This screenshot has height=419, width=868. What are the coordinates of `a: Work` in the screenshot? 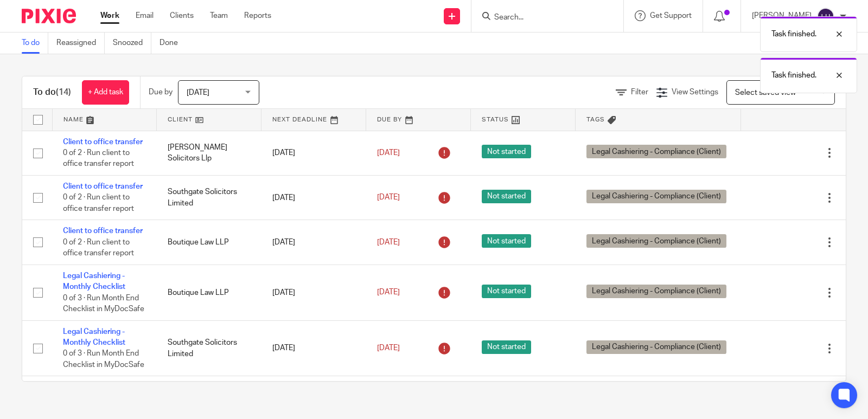 It's located at (110, 16).